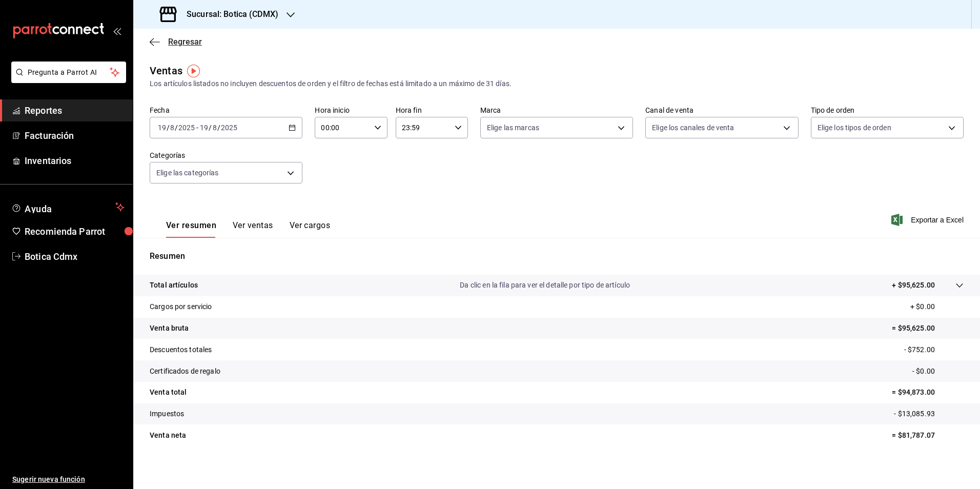 This screenshot has height=489, width=980. What do you see at coordinates (181, 307) in the screenshot?
I see `p: Cargos por servicio` at bounding box center [181, 307].